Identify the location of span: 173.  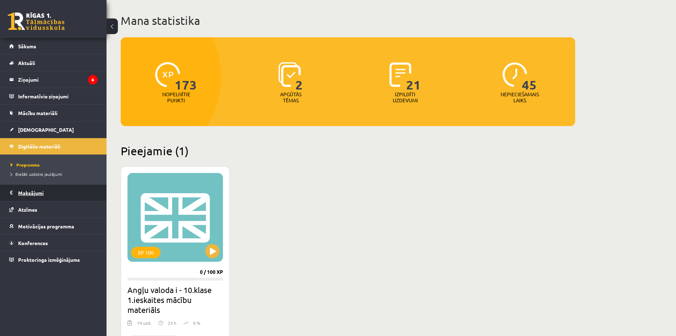
(186, 77).